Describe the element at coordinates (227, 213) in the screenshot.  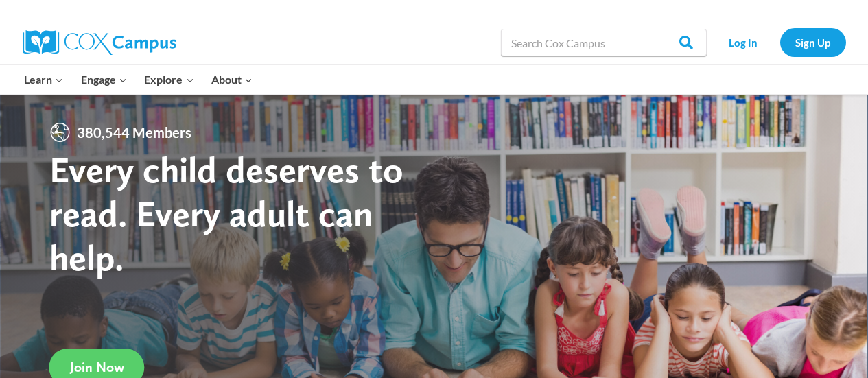
I see `strong: Every child deserves to read. Every adult can help.` at that location.